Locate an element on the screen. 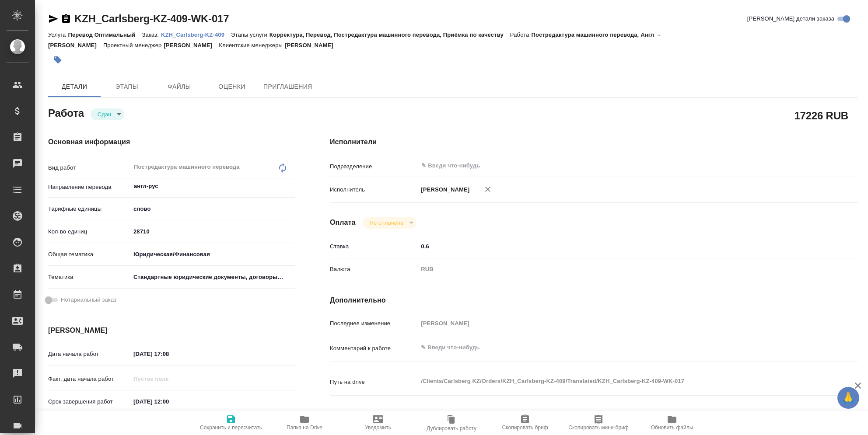 The height and width of the screenshot is (435, 868). p: Работа is located at coordinates (521, 34).